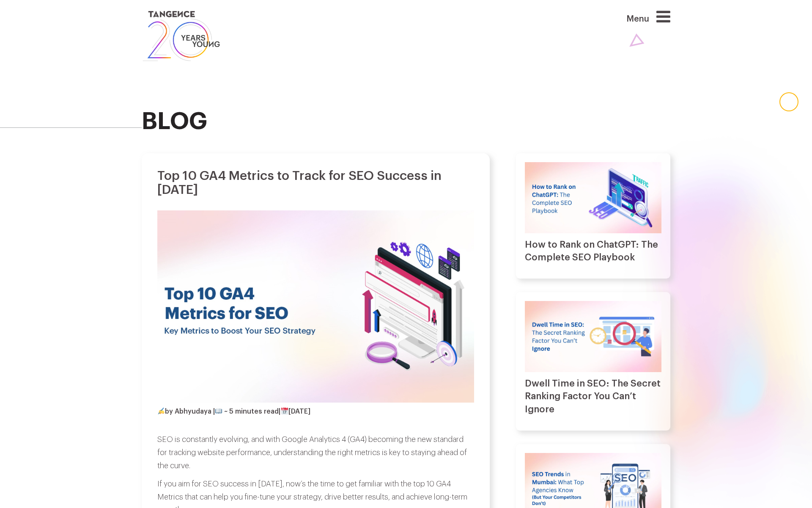 The height and width of the screenshot is (508, 812). What do you see at coordinates (591, 251) in the screenshot?
I see `a: How to Rank on ChatGPT: The Complete SEO Playbook` at bounding box center [591, 251].